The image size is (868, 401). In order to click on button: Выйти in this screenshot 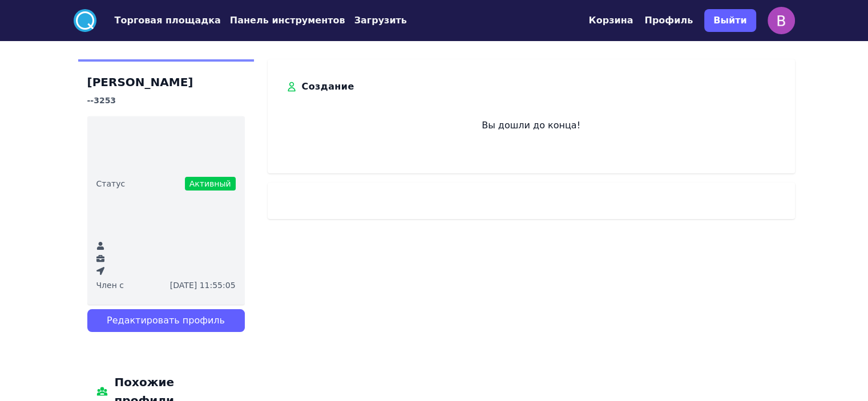, I will do `click(730, 21)`.